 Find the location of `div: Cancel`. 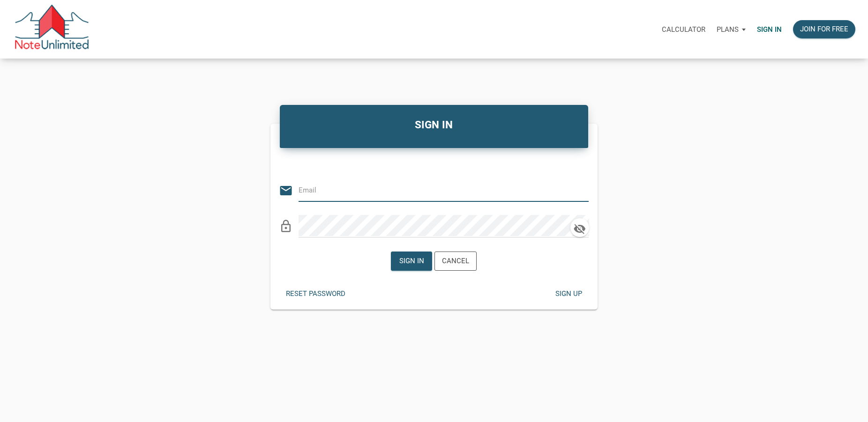

div: Cancel is located at coordinates (456, 261).